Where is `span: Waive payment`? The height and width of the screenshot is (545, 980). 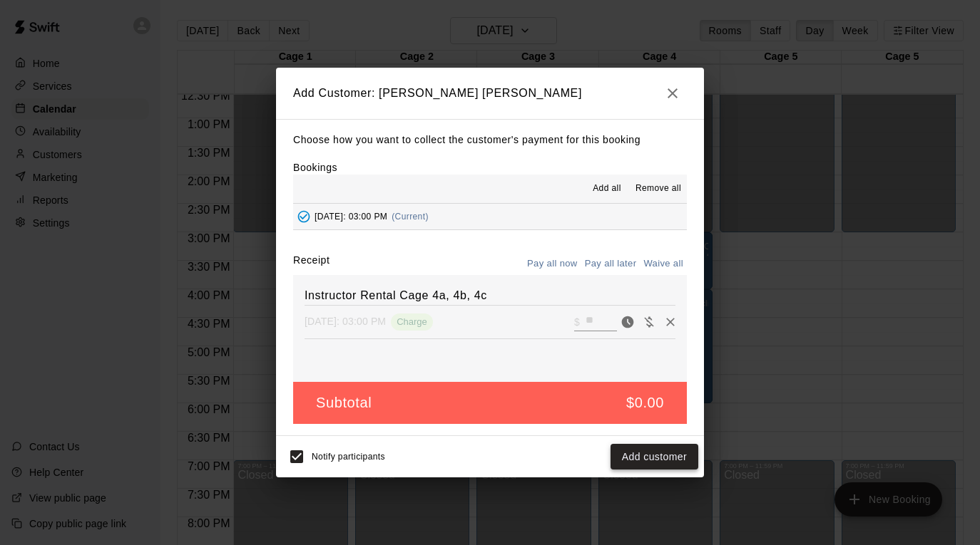
span: Waive payment is located at coordinates (649, 321).